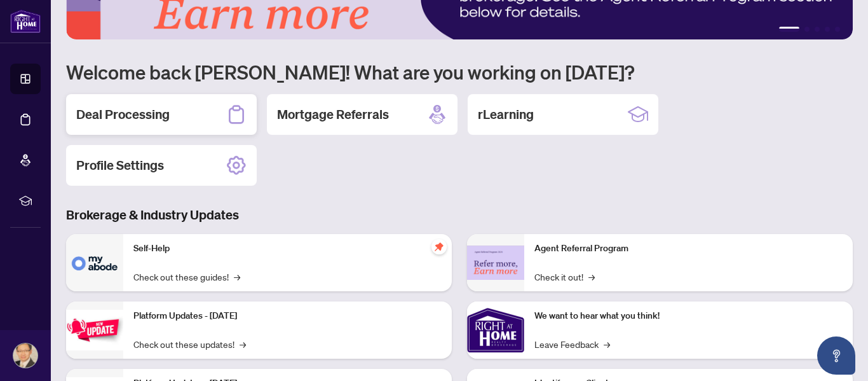 This screenshot has width=868, height=381. What do you see at coordinates (838, 29) in the screenshot?
I see `button: 5` at bounding box center [838, 29].